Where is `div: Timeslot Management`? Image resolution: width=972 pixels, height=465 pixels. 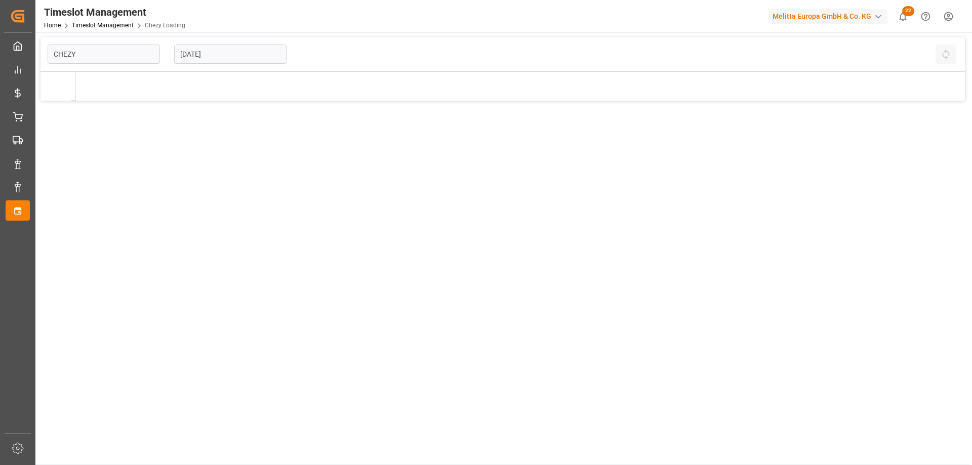
div: Timeslot Management is located at coordinates (114, 12).